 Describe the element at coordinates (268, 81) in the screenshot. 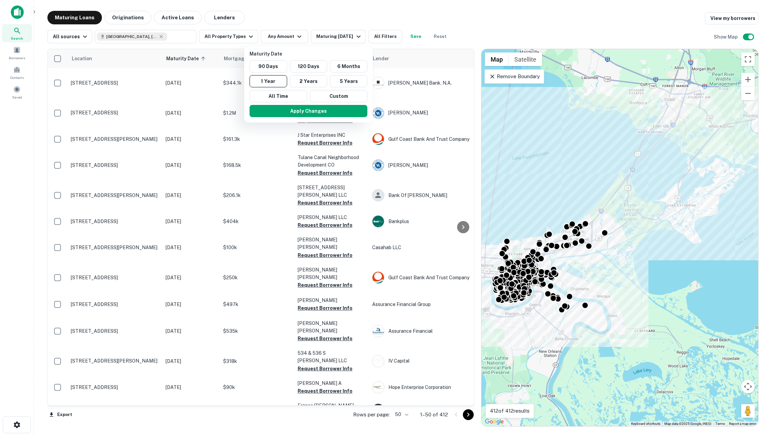

I see `button: 1 Year` at that location.